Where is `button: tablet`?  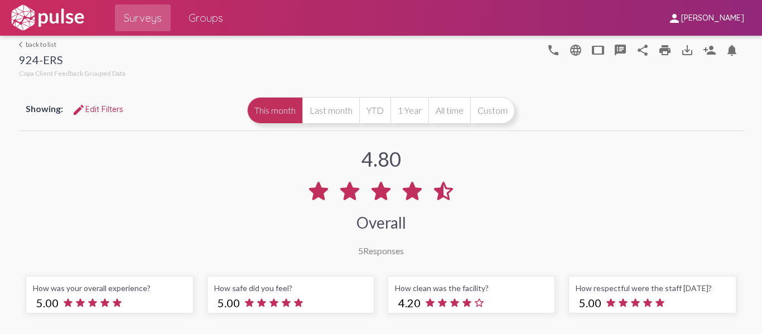 button: tablet is located at coordinates (598, 50).